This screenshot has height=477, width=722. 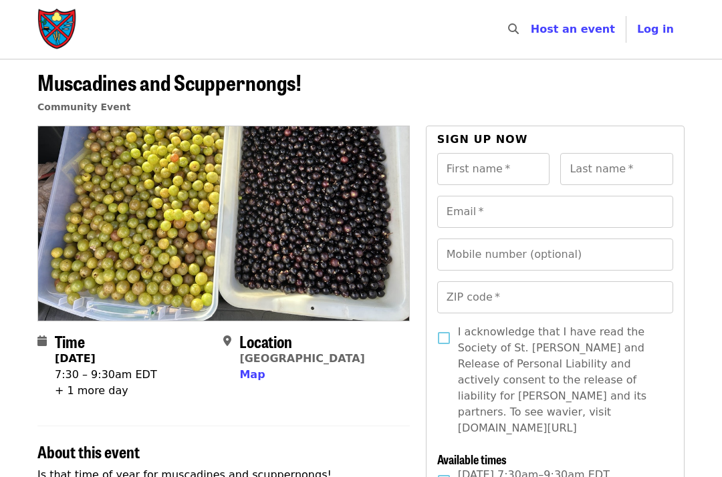 What do you see at coordinates (555, 212) in the screenshot?
I see `input: Email` at bounding box center [555, 212].